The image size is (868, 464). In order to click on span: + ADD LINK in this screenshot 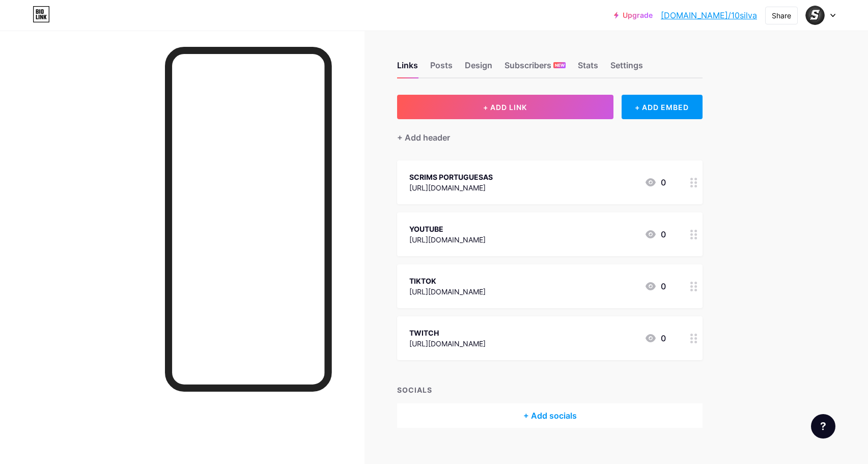, I will do `click(505, 107)`.